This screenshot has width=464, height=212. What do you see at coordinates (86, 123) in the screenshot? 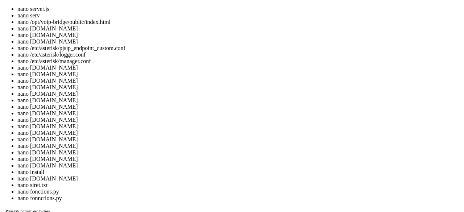
I see `span: at Module.load (node:internal/modules/cjs/loader:1203:32)` at bounding box center [86, 123].